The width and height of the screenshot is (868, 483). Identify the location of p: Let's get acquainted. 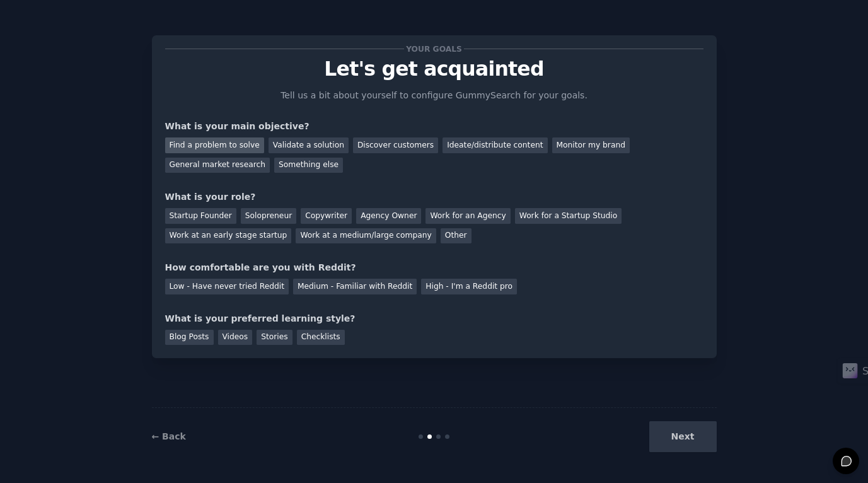
(434, 69).